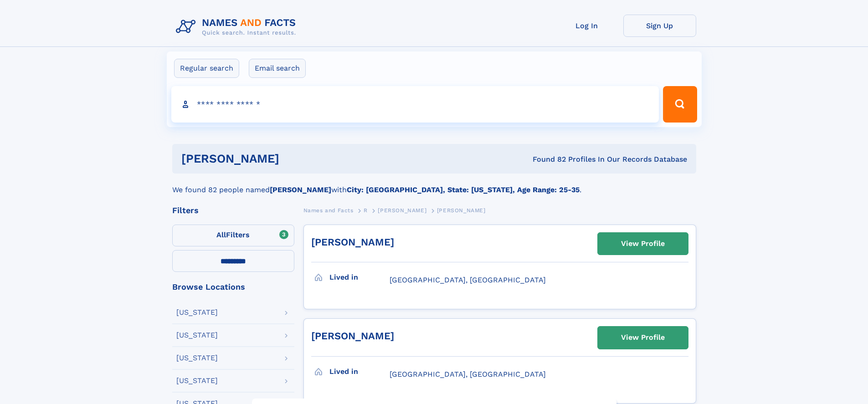  Describe the element at coordinates (329, 210) in the screenshot. I see `a: Names and Facts` at that location.